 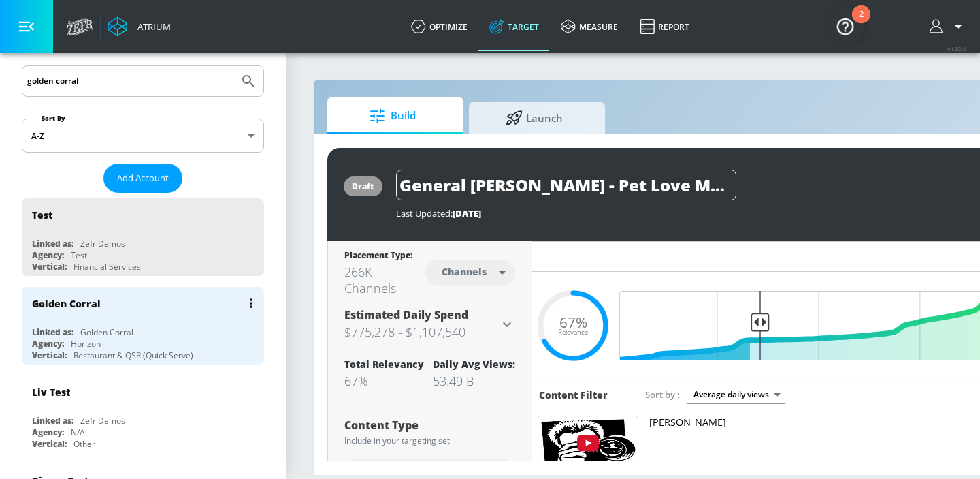 What do you see at coordinates (861, 23) in the screenshot?
I see `div: 2` at bounding box center [861, 23].